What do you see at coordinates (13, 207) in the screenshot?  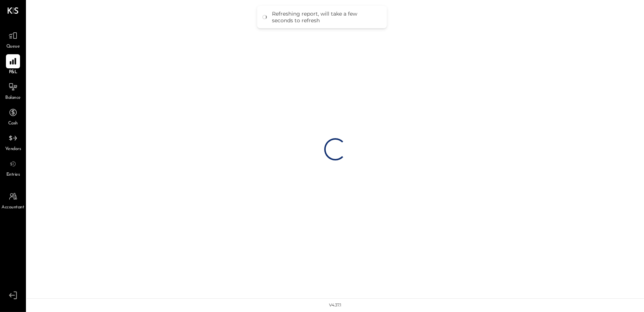 I see `span: Accountant` at bounding box center [13, 207].